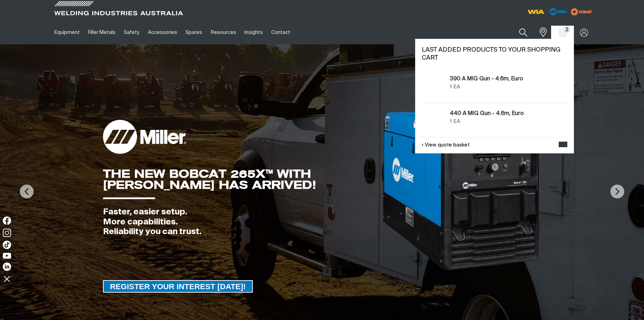 This screenshot has height=320, width=644. I want to click on a: 440 A MIG Gun - 4.6m, Euro, so click(487, 114).